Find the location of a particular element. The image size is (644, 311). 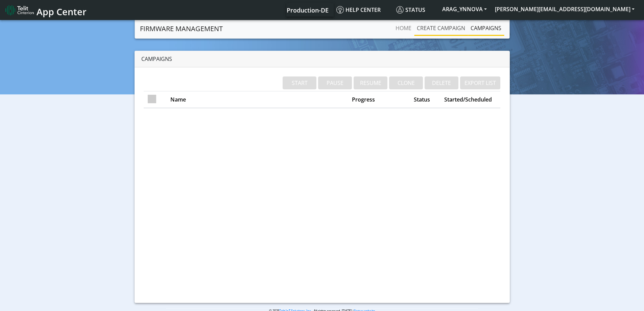

span: Status is located at coordinates (411, 10).